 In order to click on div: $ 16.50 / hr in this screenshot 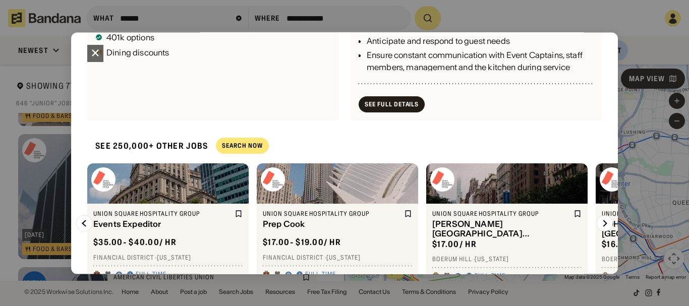, I will do `click(624, 244)`.